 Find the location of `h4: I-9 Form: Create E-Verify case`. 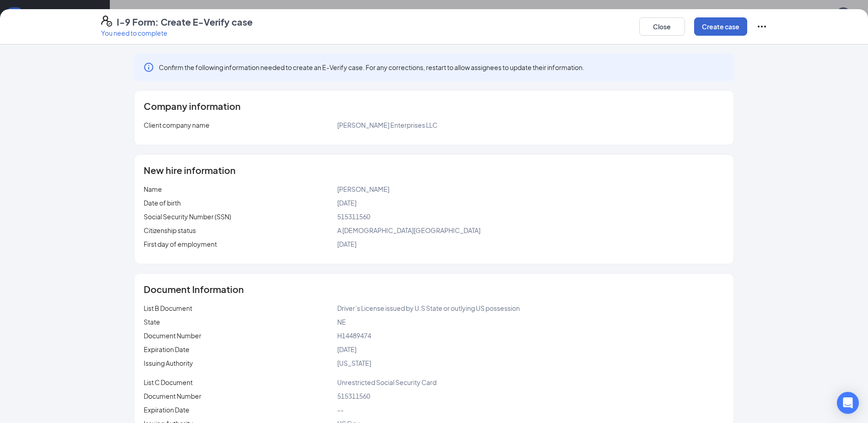

h4: I-9 Form: Create E-Verify case is located at coordinates (185, 22).